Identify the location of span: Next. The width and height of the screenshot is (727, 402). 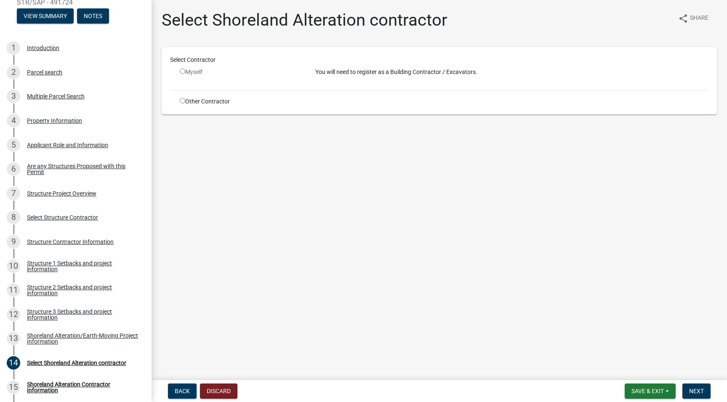
(696, 391).